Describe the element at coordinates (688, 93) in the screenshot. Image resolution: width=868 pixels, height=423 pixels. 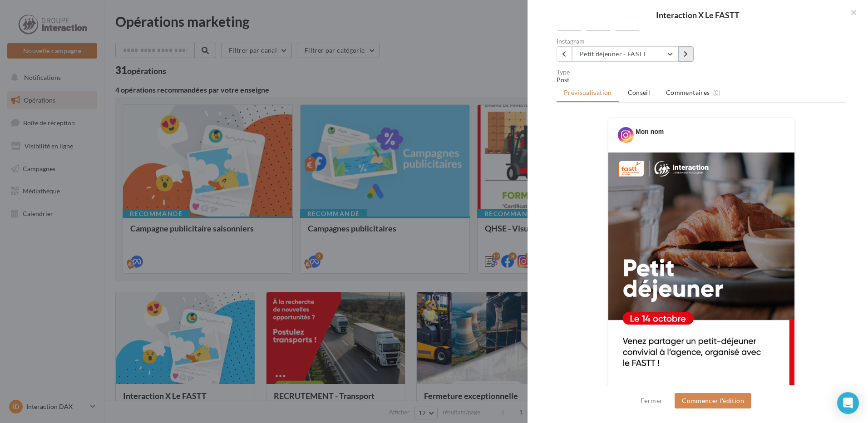
I see `span: Commentaires` at that location.